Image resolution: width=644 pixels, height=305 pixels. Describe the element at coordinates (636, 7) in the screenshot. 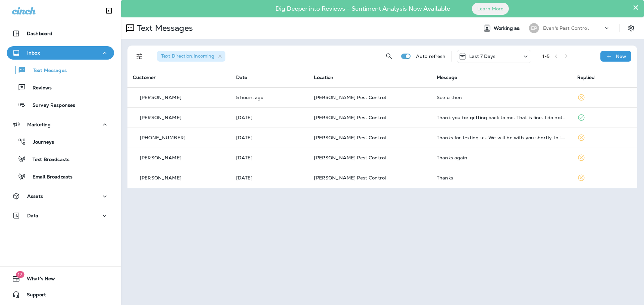

I see `button: Close` at that location.